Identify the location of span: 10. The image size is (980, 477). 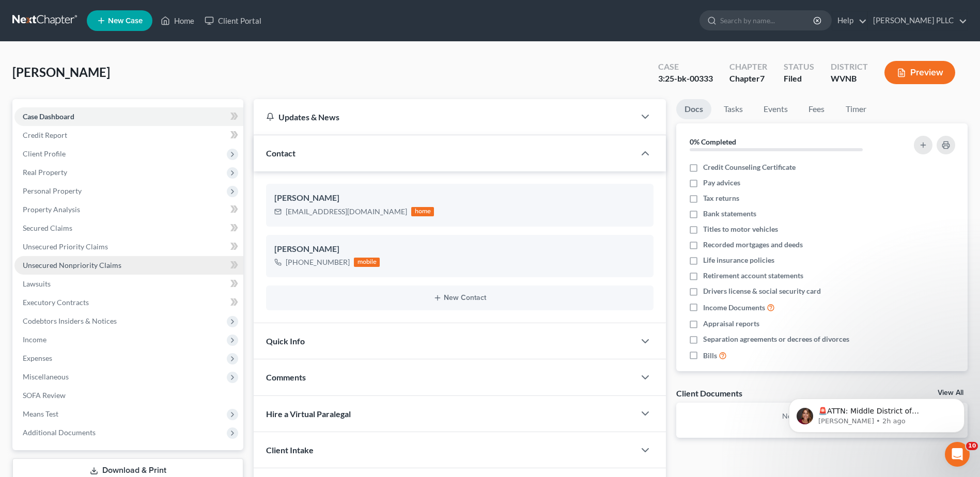
(972, 446).